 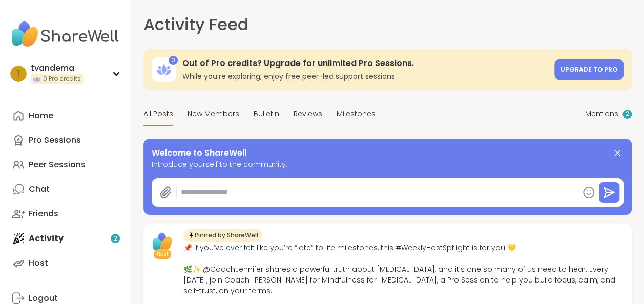 What do you see at coordinates (223, 235) in the screenshot?
I see `div: Pinned by ShareWell` at bounding box center [223, 235].